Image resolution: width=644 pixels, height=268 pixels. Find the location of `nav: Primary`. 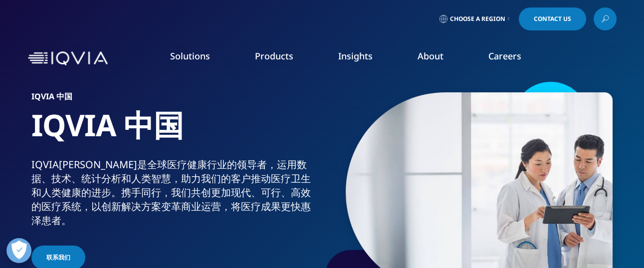

nav: Primary is located at coordinates (364, 58).